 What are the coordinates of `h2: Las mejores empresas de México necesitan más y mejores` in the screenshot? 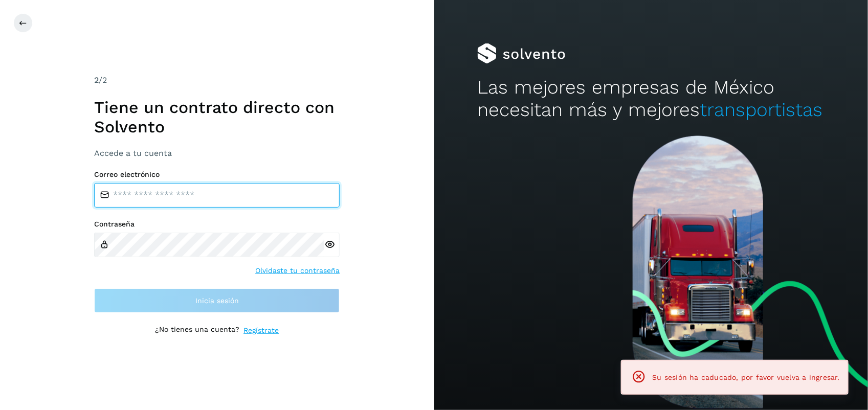 It's located at (651, 99).